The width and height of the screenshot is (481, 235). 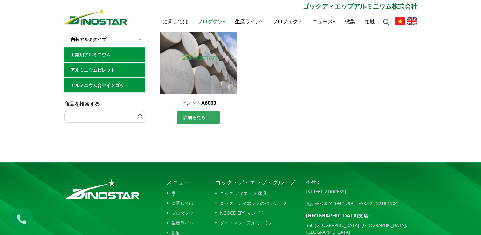 What do you see at coordinates (412, 21) in the screenshot?
I see `img: 英語` at bounding box center [412, 21].